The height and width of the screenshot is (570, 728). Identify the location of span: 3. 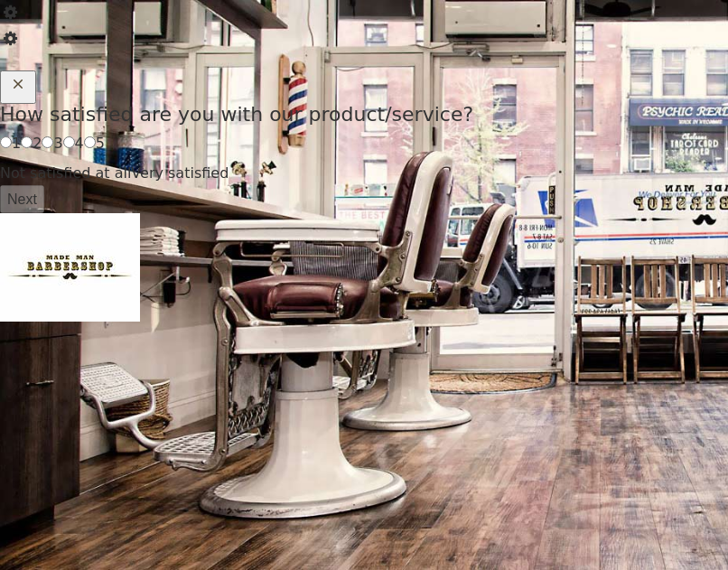
(58, 142).